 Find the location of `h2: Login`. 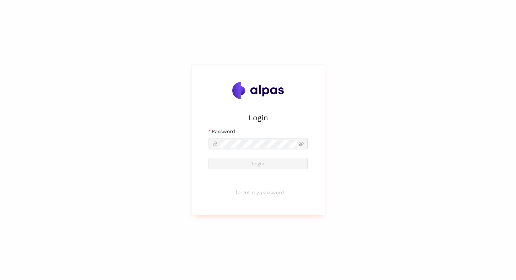

h2: Login is located at coordinates (258, 117).